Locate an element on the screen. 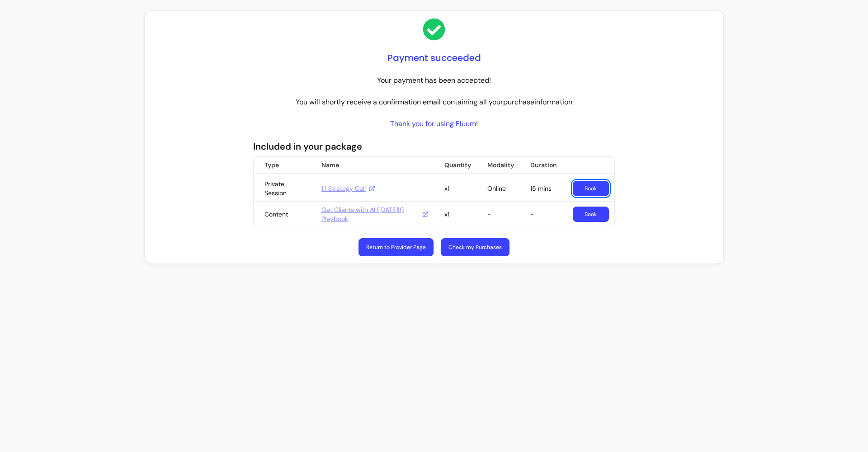 Image resolution: width=868 pixels, height=452 pixels. th: Name is located at coordinates (372, 165).